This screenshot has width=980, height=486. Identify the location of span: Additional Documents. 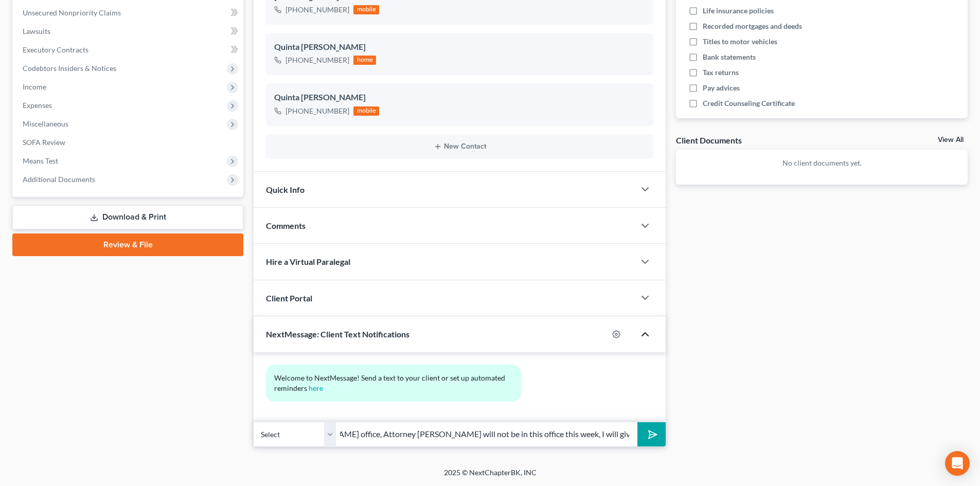
(59, 179).